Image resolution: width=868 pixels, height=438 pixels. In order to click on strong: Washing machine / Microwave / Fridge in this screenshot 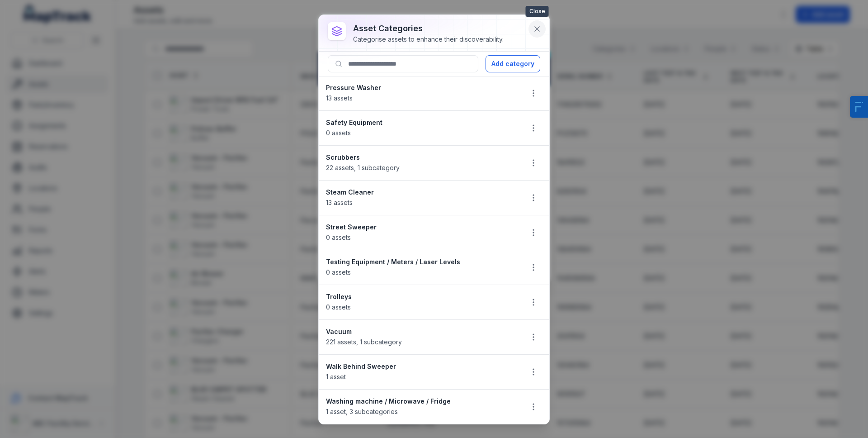, I will do `click(421, 401)`.